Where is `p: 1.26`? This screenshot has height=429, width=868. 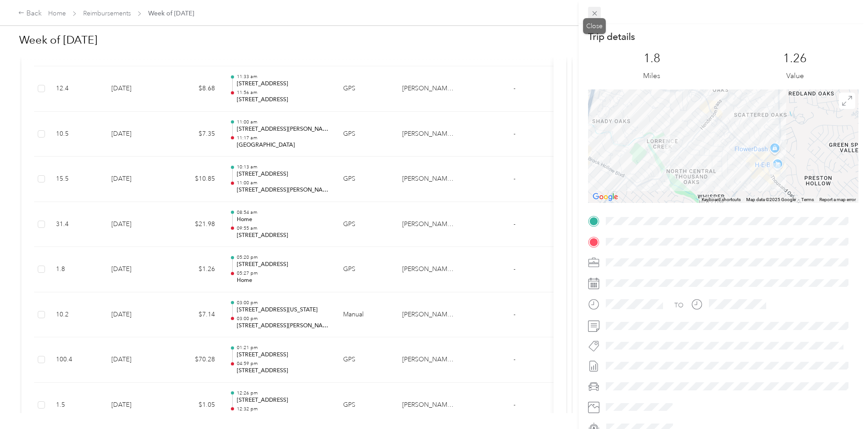 p: 1.26 is located at coordinates (795, 58).